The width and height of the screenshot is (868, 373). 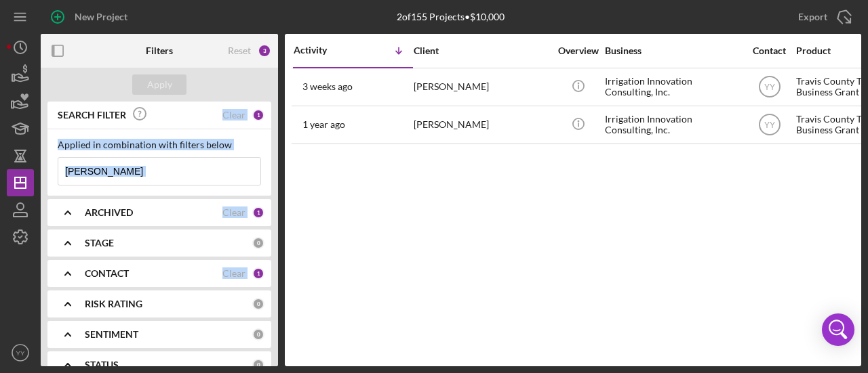 I want to click on b: SENTIMENT, so click(x=111, y=334).